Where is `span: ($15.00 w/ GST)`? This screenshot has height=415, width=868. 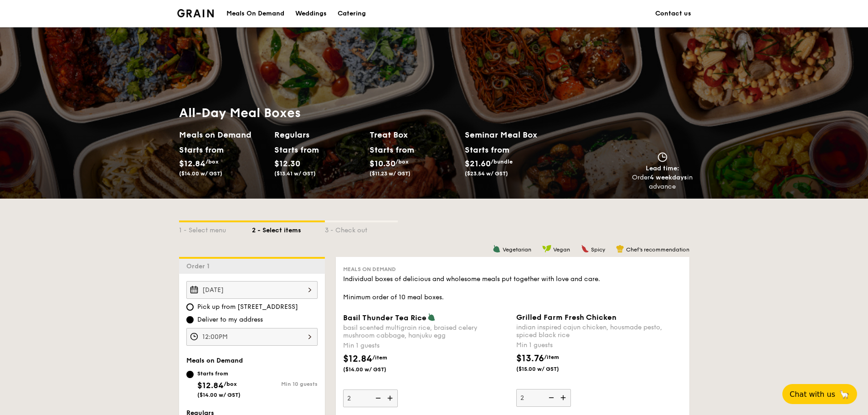 span: ($15.00 w/ GST) is located at coordinates (547, 369).